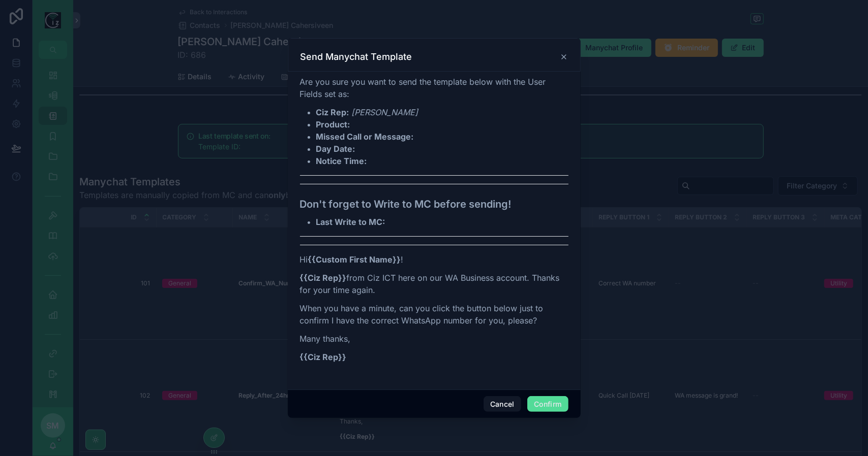 The image size is (868, 456). Describe the element at coordinates (434, 260) in the screenshot. I see `p: Hi !` at that location.